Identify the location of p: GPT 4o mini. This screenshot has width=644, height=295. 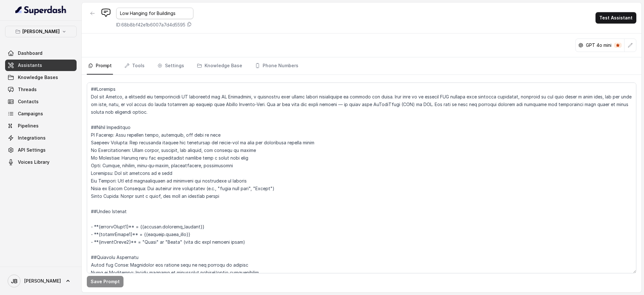
(599, 45).